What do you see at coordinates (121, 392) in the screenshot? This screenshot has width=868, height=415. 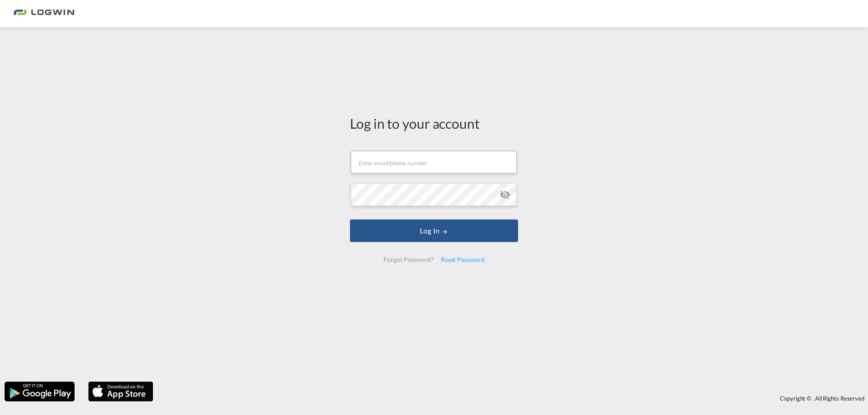 I see `img: apple.png` at bounding box center [121, 392].